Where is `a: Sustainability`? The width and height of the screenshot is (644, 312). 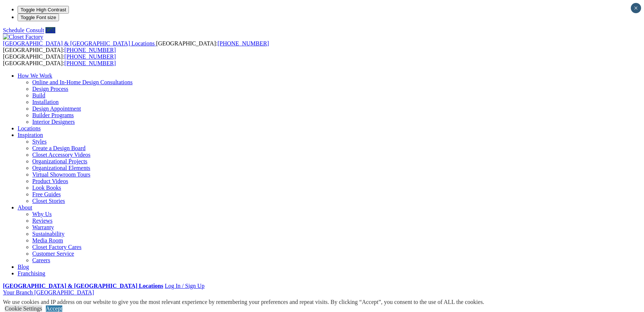
a: Sustainability is located at coordinates (48, 234).